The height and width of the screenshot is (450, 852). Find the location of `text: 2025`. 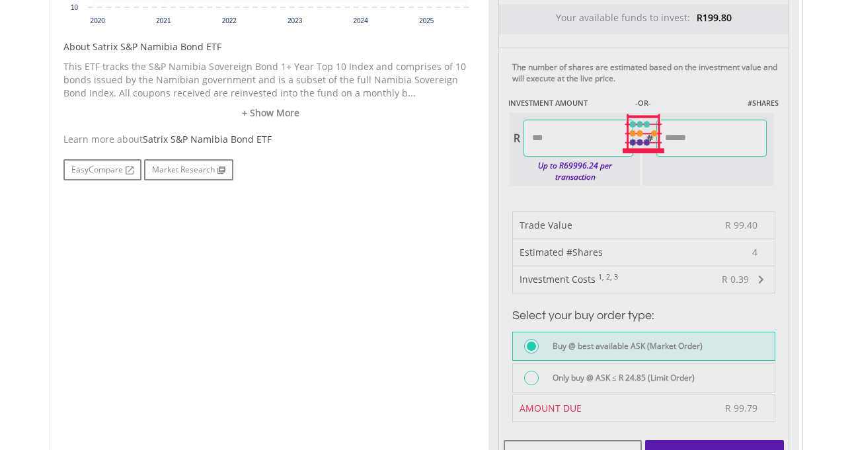

text: 2025 is located at coordinates (427, 20).